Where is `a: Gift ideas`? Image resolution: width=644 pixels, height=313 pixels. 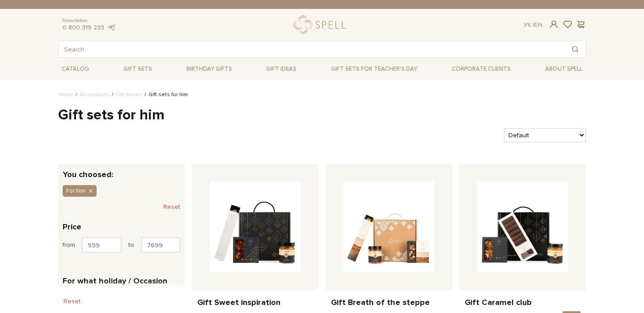 a: Gift ideas is located at coordinates (281, 69).